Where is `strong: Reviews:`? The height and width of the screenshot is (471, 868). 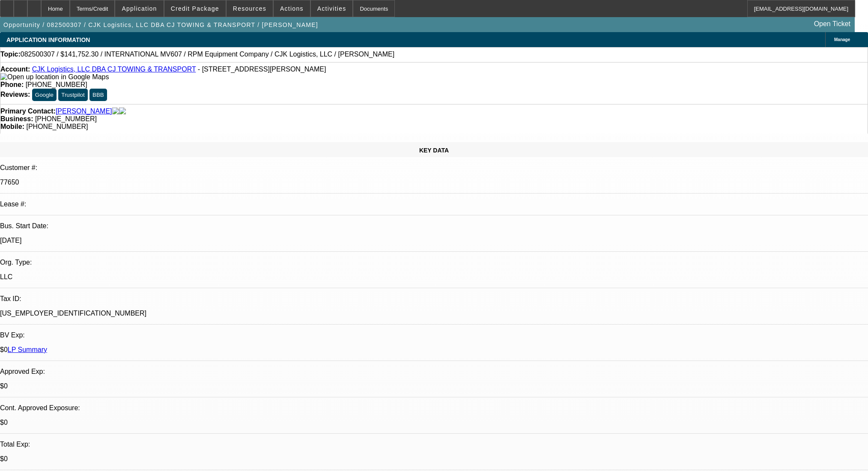
strong: Reviews: is located at coordinates (15, 94).